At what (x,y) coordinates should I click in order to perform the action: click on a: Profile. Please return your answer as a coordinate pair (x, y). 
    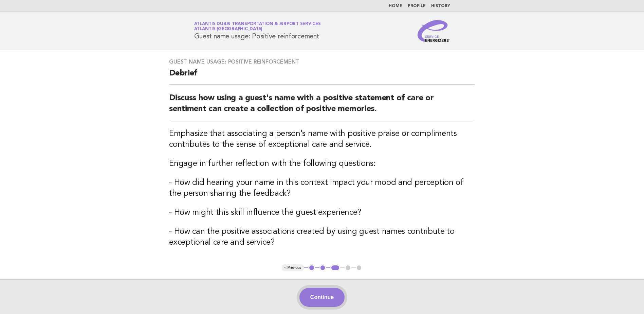
    Looking at the image, I should click on (417, 6).